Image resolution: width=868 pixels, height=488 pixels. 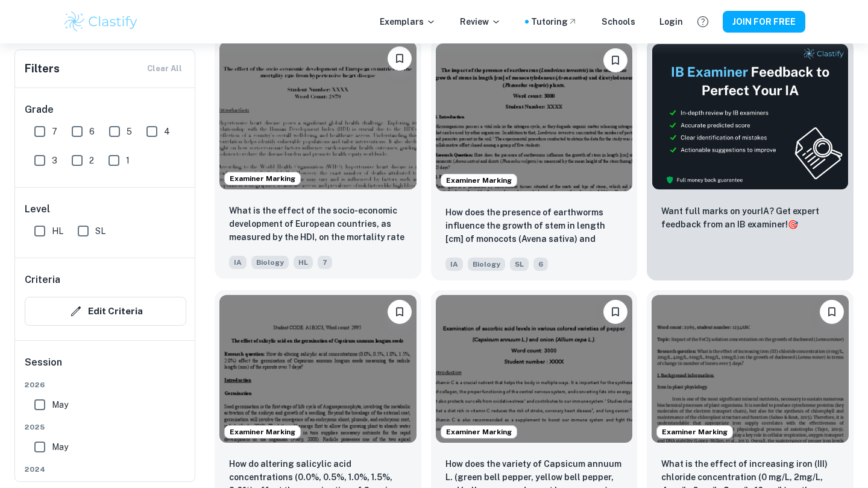 I want to click on span: 2, so click(x=92, y=160).